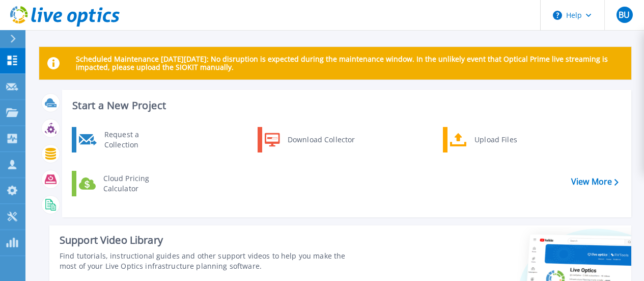 This screenshot has width=644, height=281. What do you see at coordinates (211, 261) in the screenshot?
I see `div: Find tutorials, instructional guides and other support videos to help you make the most of your L...` at bounding box center [211, 261].